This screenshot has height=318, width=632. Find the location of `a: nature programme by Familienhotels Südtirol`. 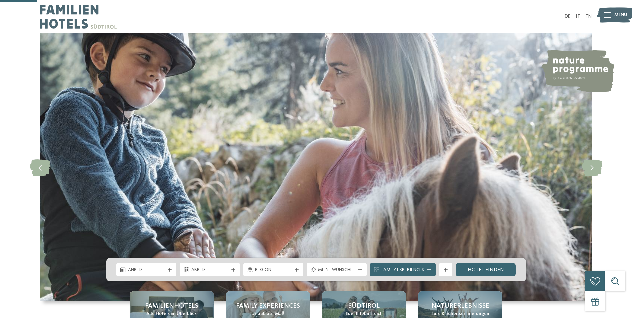

a: nature programme by Familienhotels Südtirol is located at coordinates (577, 71).